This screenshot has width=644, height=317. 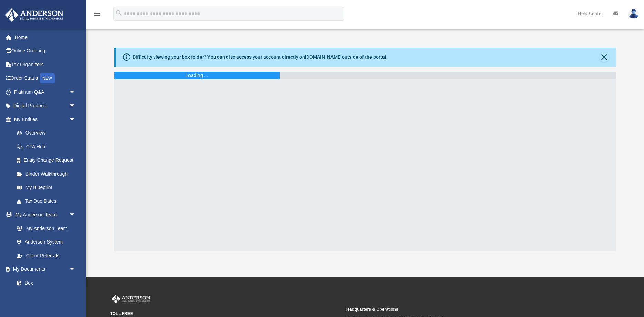 I want to click on a: Anderson System, so click(x=46, y=242).